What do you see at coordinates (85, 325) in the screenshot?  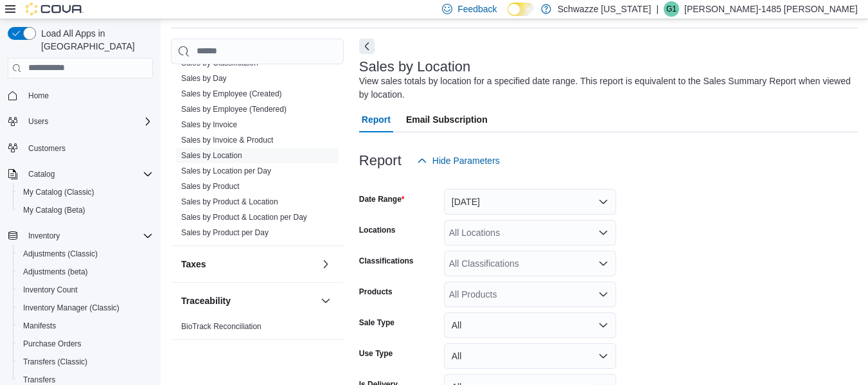 I see `button: Manifests` at bounding box center [85, 325].